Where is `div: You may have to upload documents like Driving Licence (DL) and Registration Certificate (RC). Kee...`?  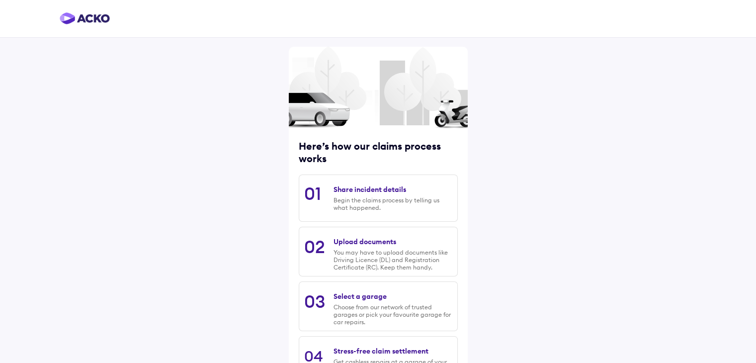
div: You may have to upload documents like Driving Licence (DL) and Registration Certificate (RC). Kee... is located at coordinates (393, 259).